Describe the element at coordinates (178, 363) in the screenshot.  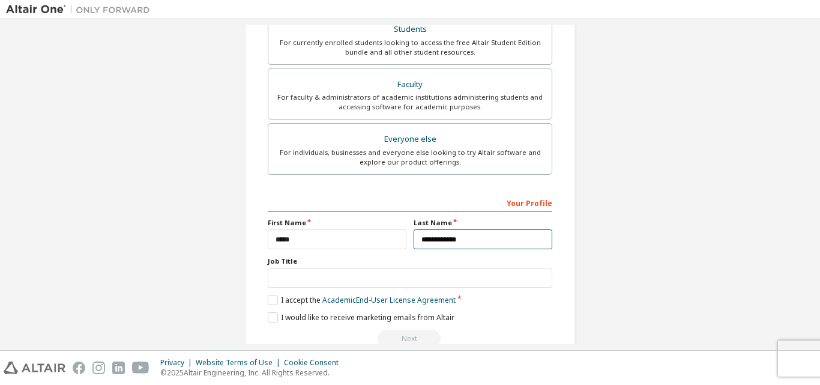
I see `div: Privacy` at that location.